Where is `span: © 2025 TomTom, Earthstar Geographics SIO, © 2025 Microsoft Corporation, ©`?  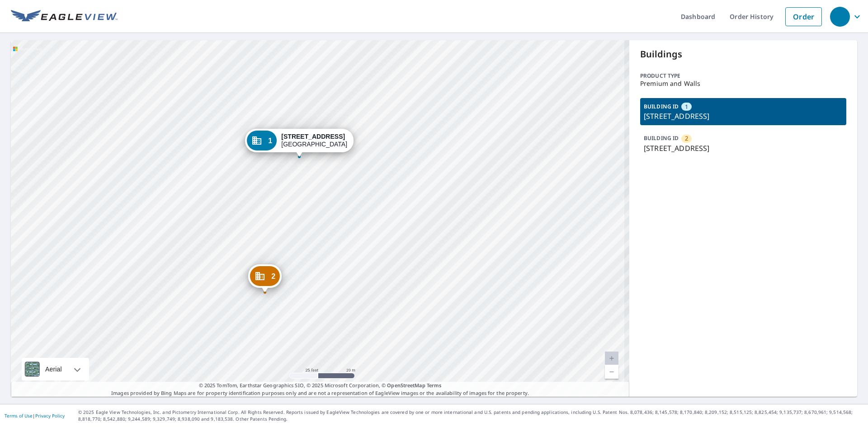 span: © 2025 TomTom, Earthstar Geographics SIO, © 2025 Microsoft Corporation, © is located at coordinates (320, 386).